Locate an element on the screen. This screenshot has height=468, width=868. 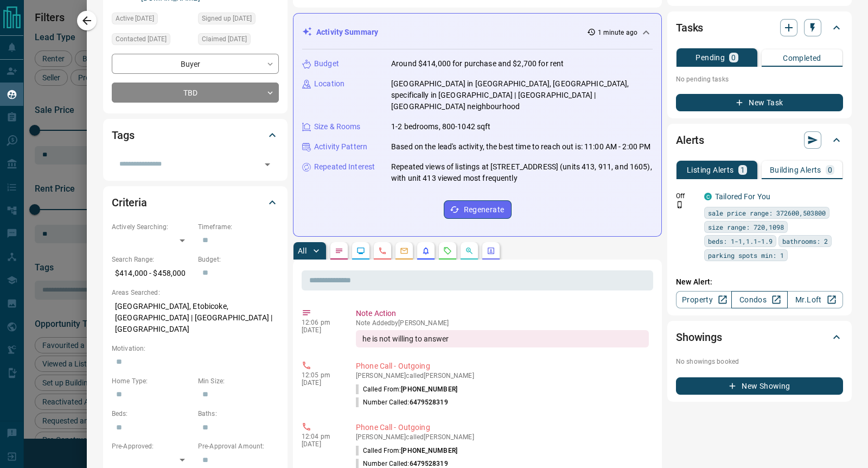
a: Mr.Loft is located at coordinates (815, 300).